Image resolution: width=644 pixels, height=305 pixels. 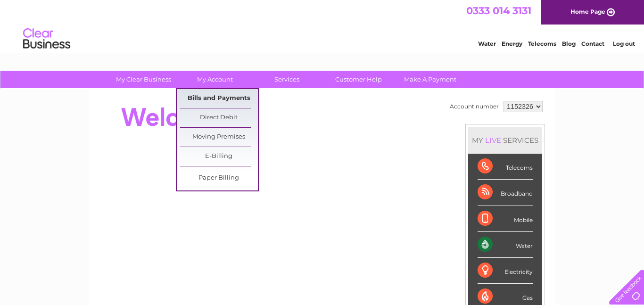 I want to click on a: My Clear Business, so click(x=143, y=79).